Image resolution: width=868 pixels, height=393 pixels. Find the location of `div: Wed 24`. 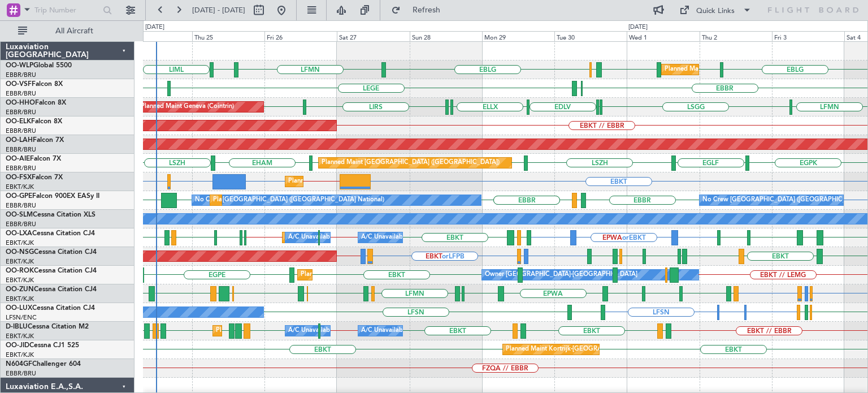

div: Wed 24 is located at coordinates (156, 36).